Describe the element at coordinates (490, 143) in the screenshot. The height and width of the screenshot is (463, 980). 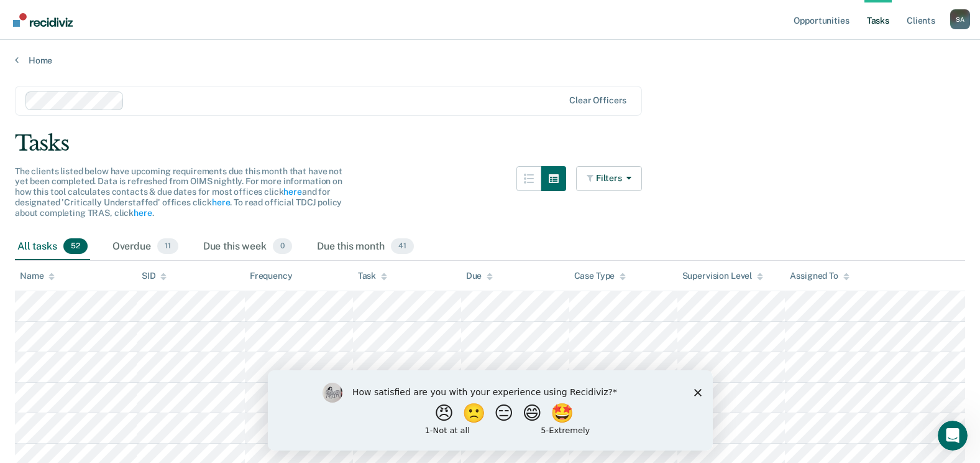
I see `div: Tasks` at that location.